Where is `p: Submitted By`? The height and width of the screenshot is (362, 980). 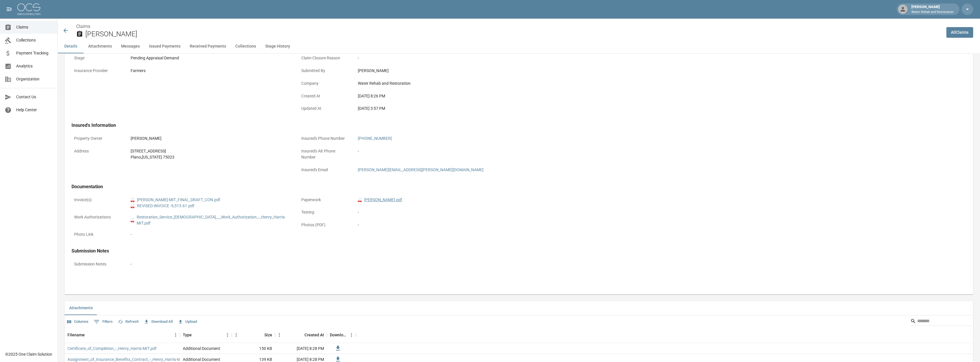
p: Submitted By is located at coordinates (325, 70).